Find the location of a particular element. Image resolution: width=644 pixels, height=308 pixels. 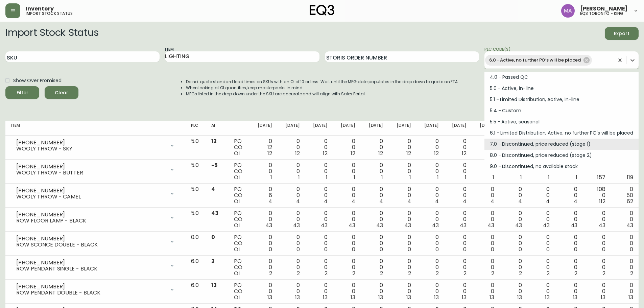

div: ROW PENDANT DOUBLE - BLACK is located at coordinates (90, 293).